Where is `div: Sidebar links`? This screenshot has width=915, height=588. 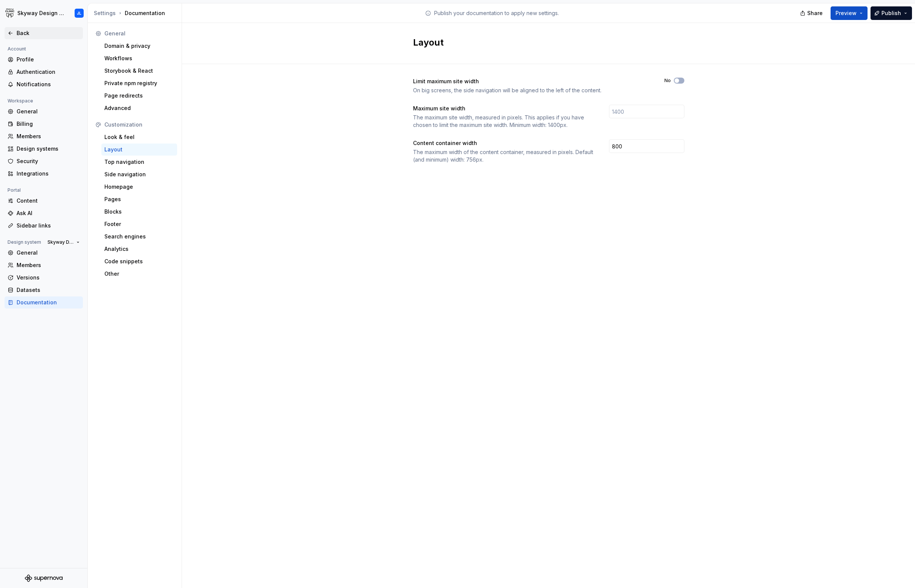
div: Sidebar links is located at coordinates (48, 226).